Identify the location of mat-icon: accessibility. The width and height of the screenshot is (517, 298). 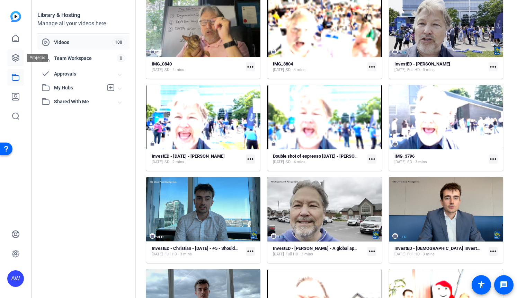
(481, 284).